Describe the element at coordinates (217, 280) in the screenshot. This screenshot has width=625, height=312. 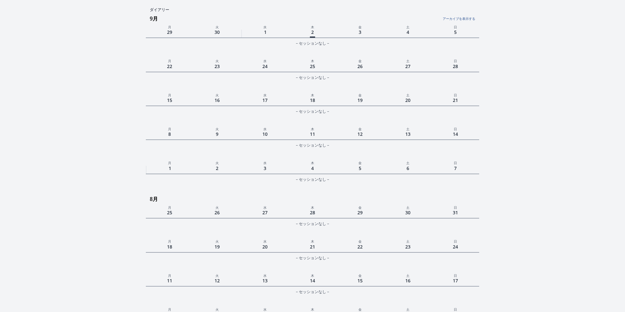
I see `span: 12` at that location.